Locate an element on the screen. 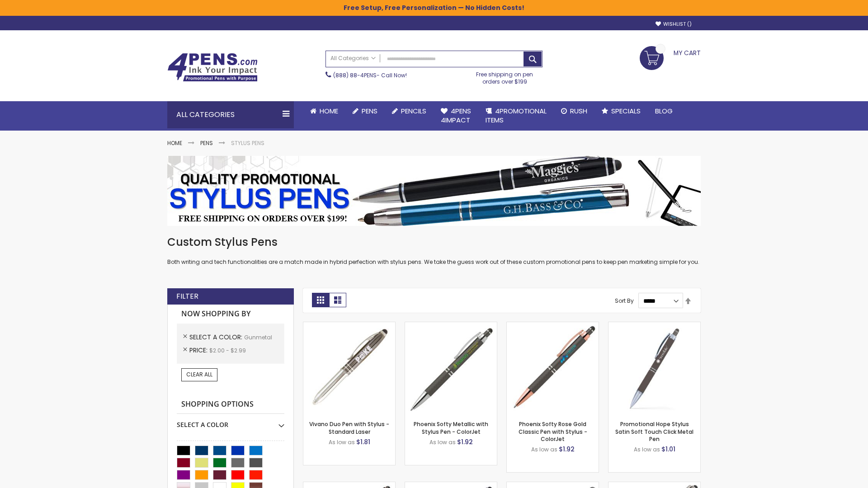 The image size is (868, 488). a: Phoenix Softy Rose Gold Classic Pen with Stylus - ColorJet is located at coordinates (553, 431).